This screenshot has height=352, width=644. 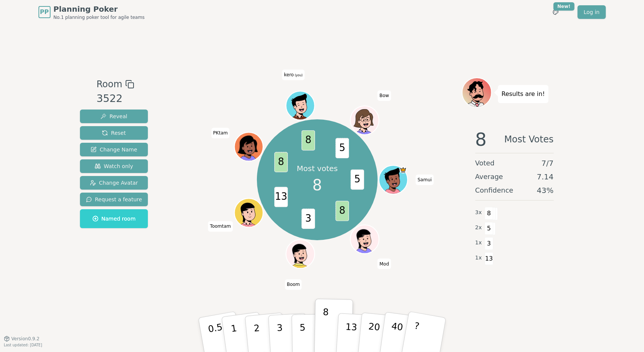 What do you see at coordinates (114, 218) in the screenshot?
I see `button: Named room` at bounding box center [114, 218].